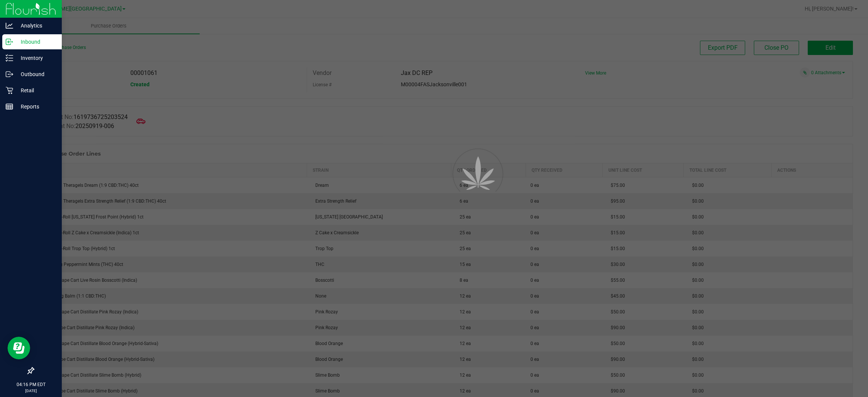 The image size is (868, 397). What do you see at coordinates (31, 385) in the screenshot?
I see `p: 04:16 PM EDT` at bounding box center [31, 385].